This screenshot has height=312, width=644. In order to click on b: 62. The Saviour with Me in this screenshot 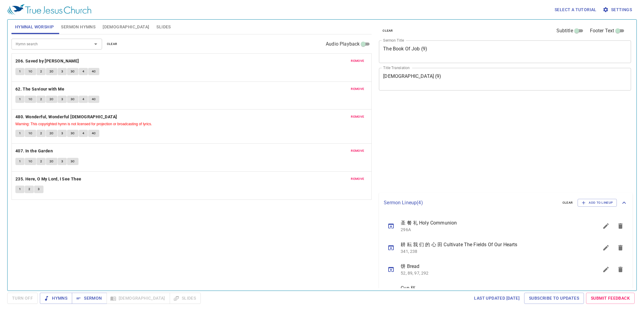, I will do `click(40, 89)`.